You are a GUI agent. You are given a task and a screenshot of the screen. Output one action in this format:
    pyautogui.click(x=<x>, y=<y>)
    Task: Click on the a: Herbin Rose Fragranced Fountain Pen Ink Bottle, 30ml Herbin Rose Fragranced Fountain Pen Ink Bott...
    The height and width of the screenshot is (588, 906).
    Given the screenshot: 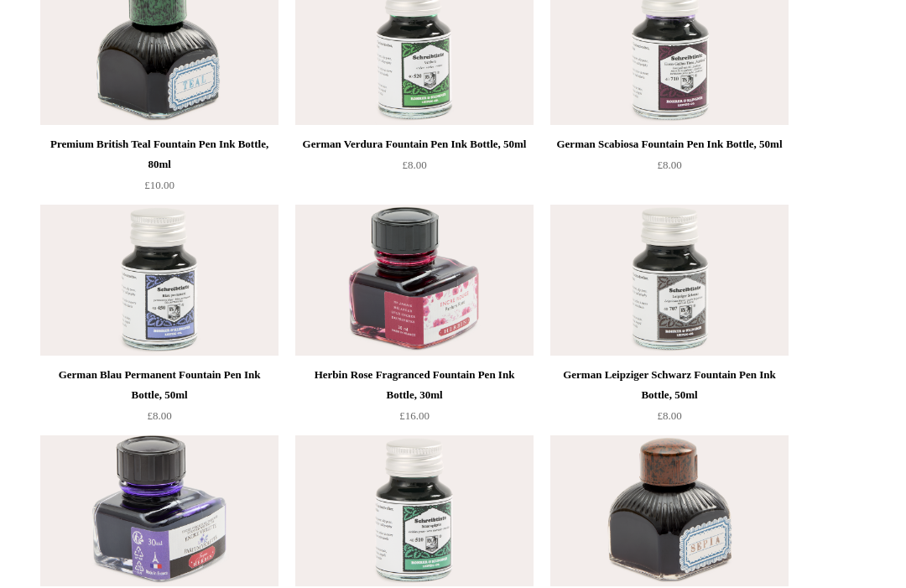 What is the action you would take?
    pyautogui.click(x=414, y=280)
    